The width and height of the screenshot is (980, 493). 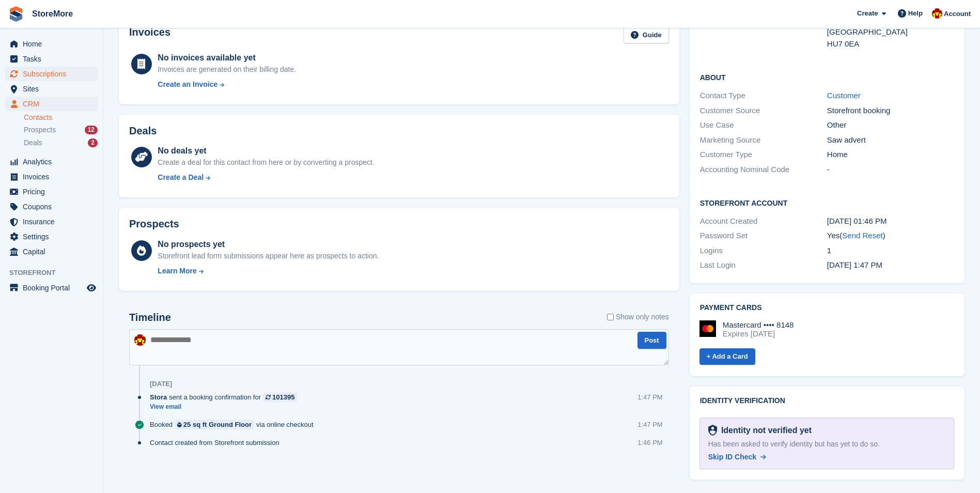 What do you see at coordinates (53, 59) in the screenshot?
I see `span: Tasks` at bounding box center [53, 59].